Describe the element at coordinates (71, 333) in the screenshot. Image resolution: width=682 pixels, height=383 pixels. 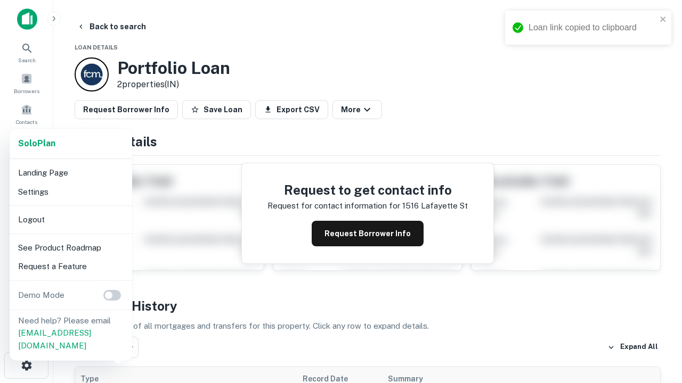
I see `p: Need help? Please email` at that location.